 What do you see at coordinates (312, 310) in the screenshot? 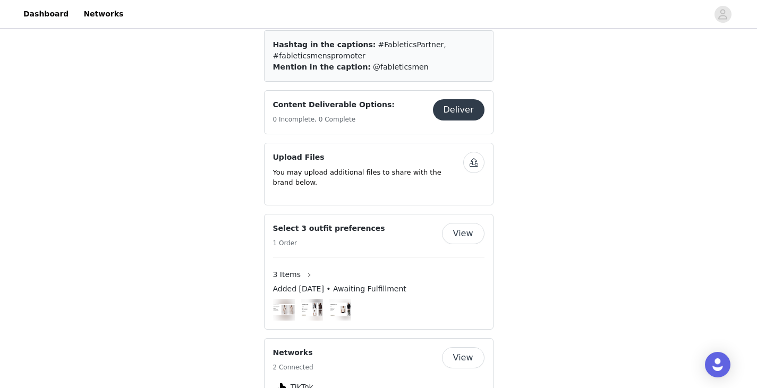
I see `img: #20 FLM` at bounding box center [312, 310].